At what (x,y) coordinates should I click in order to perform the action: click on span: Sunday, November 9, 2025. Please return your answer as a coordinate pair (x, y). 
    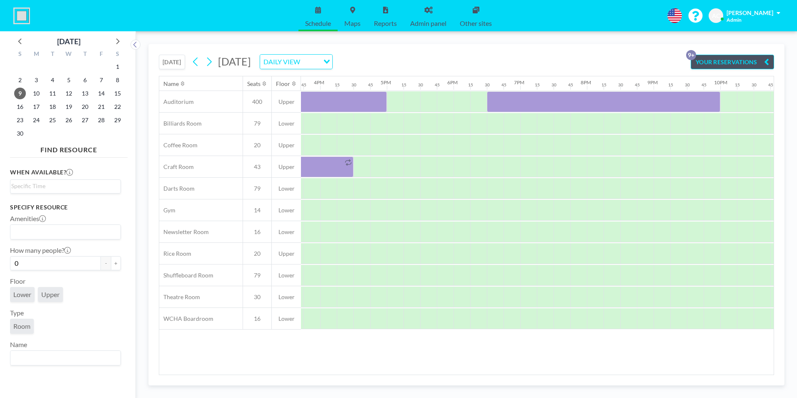
    Looking at the image, I should click on (20, 93).